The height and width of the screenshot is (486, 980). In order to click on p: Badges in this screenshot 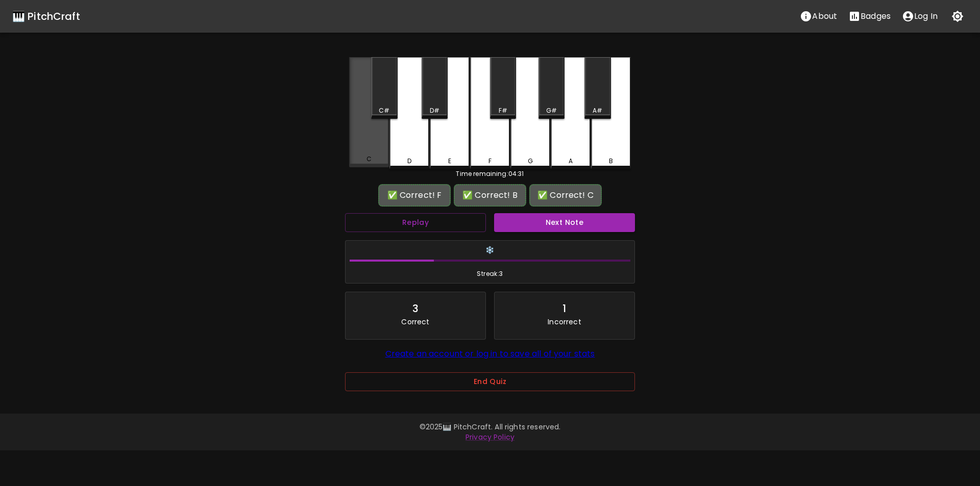, I will do `click(875, 16)`.